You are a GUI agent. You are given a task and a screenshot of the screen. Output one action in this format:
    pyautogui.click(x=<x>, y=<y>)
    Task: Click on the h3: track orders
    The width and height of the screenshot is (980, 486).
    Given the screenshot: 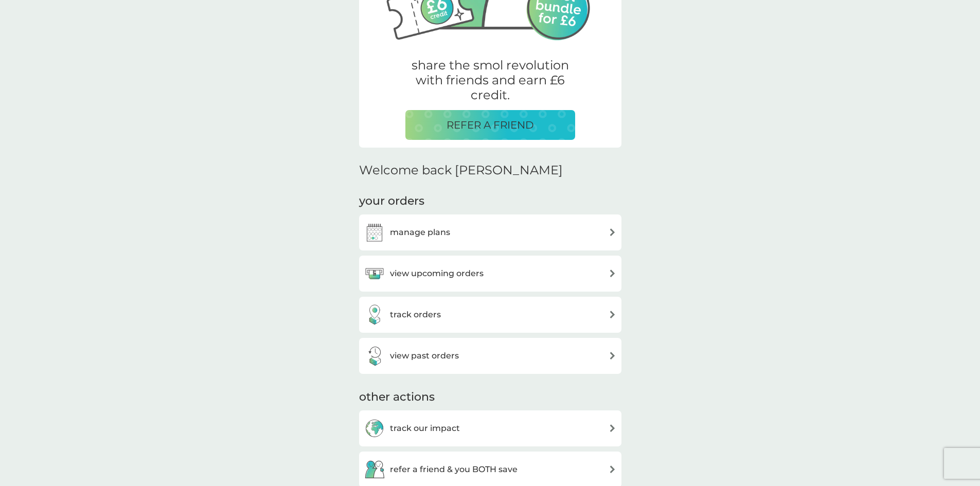 What is the action you would take?
    pyautogui.click(x=415, y=315)
    